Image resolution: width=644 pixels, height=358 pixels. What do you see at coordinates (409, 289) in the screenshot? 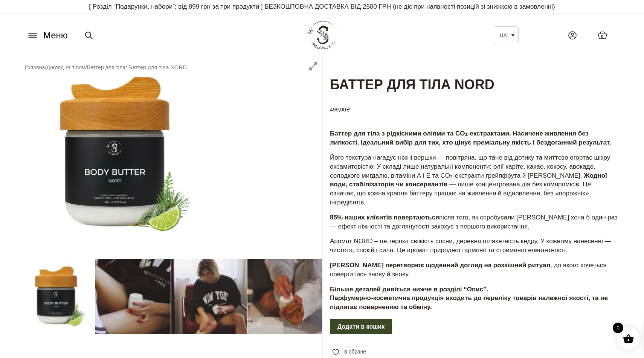
I see `strong: Більше деталей дивіться нижче в розділі “Опис”.` at bounding box center [409, 289].